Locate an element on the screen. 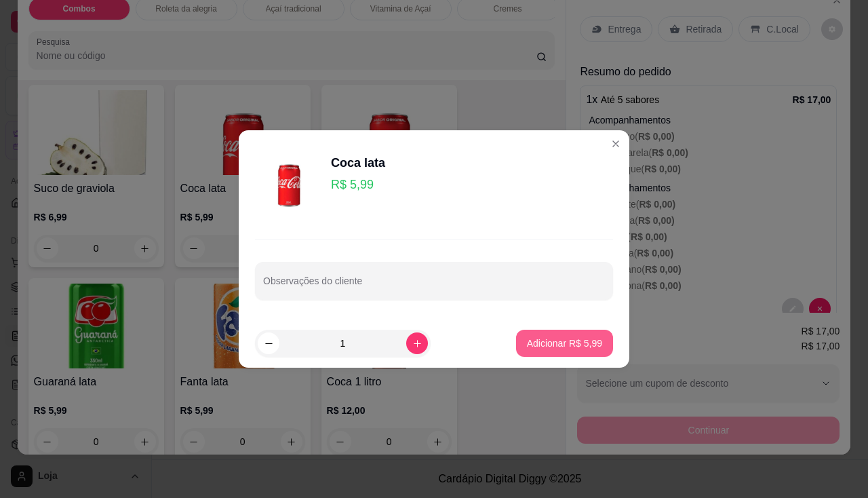 The height and width of the screenshot is (498, 868). button: Adicionar R$ 5,99 is located at coordinates (564, 343).